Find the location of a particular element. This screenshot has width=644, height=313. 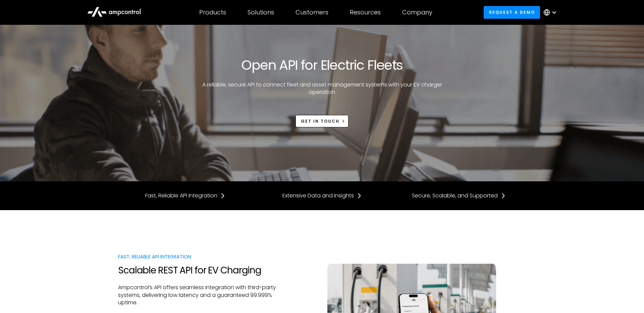

h1: Open API for Electric Fleets is located at coordinates (322, 65).